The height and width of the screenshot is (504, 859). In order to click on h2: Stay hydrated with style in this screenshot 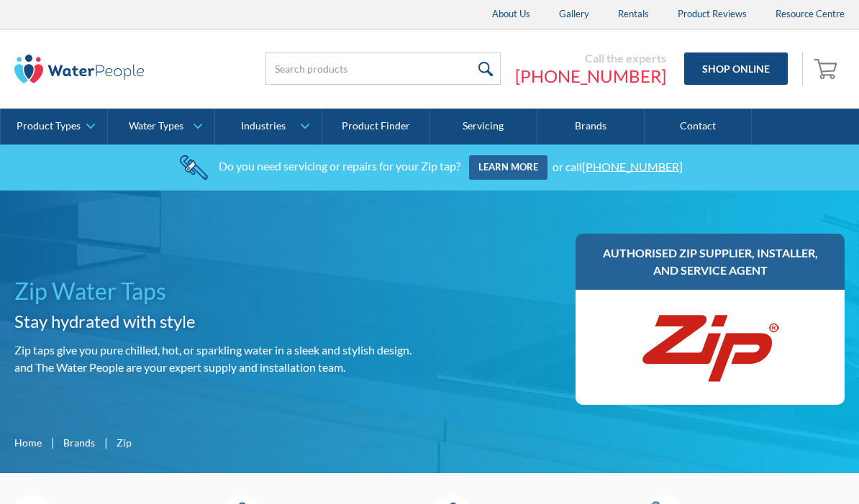, I will do `click(219, 321)`.